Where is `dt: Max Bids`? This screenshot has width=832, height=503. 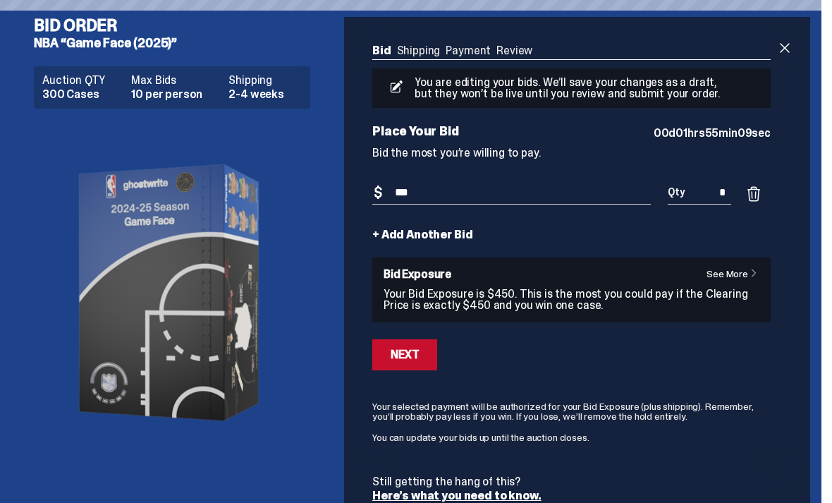
dt: Max Bids is located at coordinates (176, 80).